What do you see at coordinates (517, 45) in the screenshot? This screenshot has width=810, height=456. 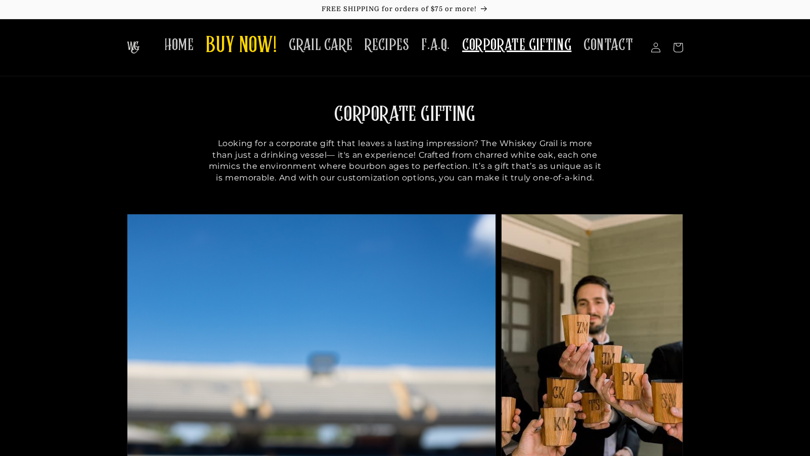 I see `span: CORPORATE GIFTING` at bounding box center [517, 45].